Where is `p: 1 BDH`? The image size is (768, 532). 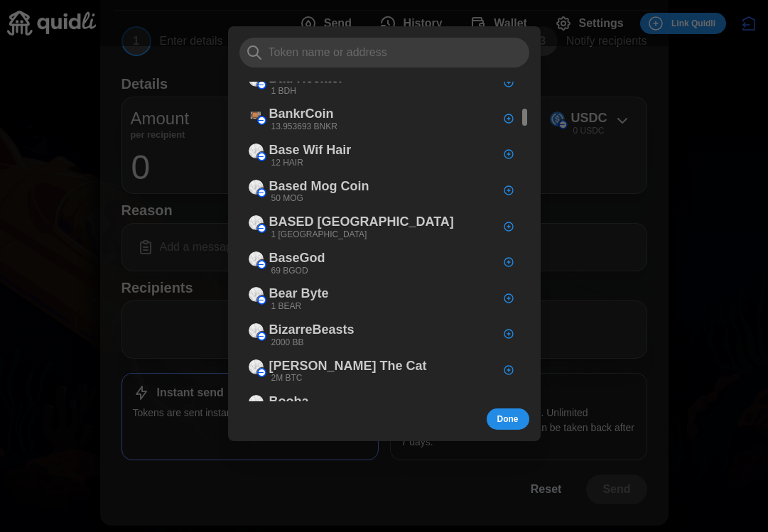
p: 1 BDH is located at coordinates (283, 91).